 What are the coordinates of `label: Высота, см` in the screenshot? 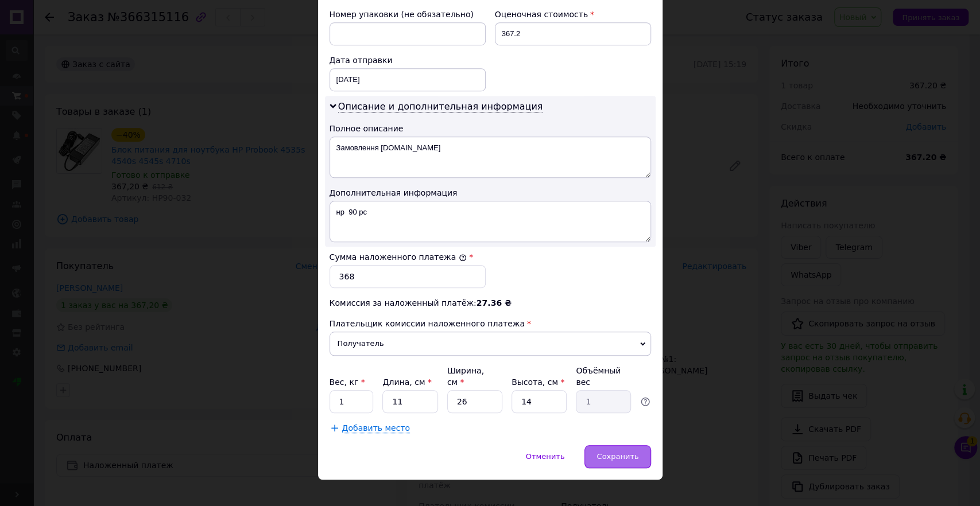 It's located at (538, 382).